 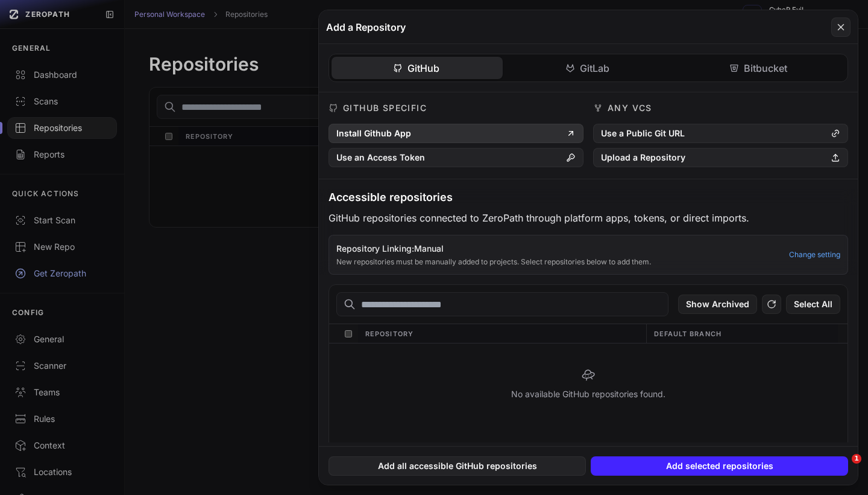 I want to click on p: Repository Linking: Manual, so click(x=559, y=249).